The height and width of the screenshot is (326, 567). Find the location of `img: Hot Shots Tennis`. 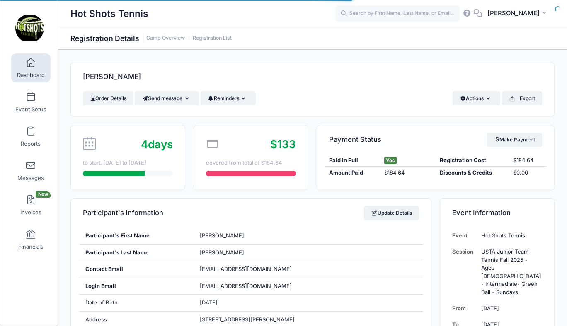

img: Hot Shots Tennis is located at coordinates (29, 28).